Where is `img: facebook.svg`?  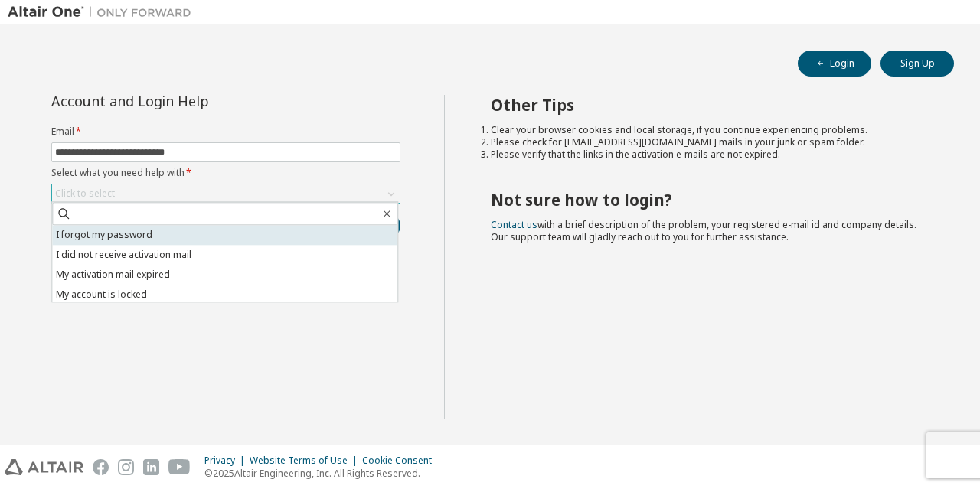
img: facebook.svg is located at coordinates (100, 466).